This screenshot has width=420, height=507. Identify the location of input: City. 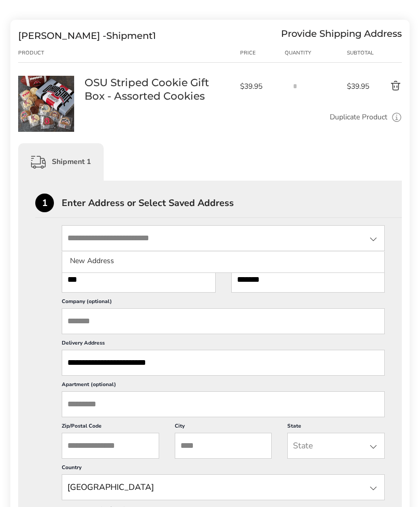
(224, 446).